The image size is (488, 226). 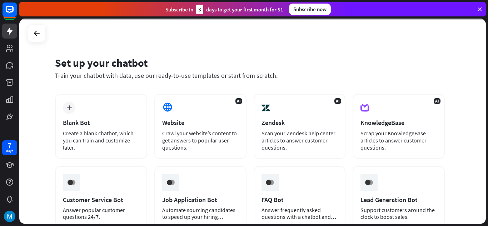 What do you see at coordinates (10, 151) in the screenshot?
I see `div: days` at bounding box center [10, 151].